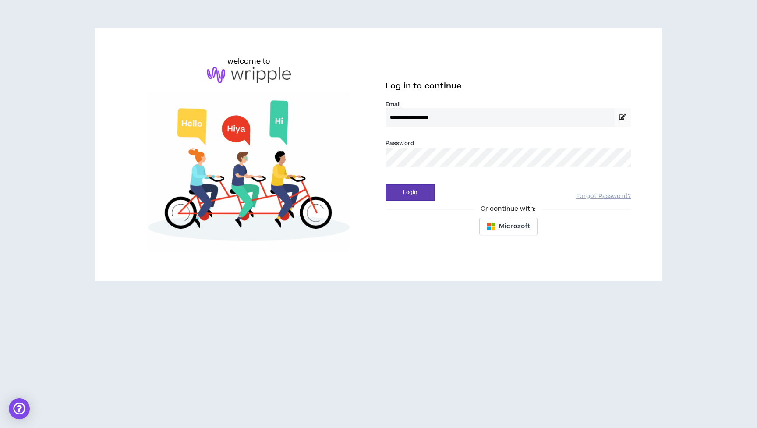  Describe the element at coordinates (508, 104) in the screenshot. I see `label: Email` at that location.